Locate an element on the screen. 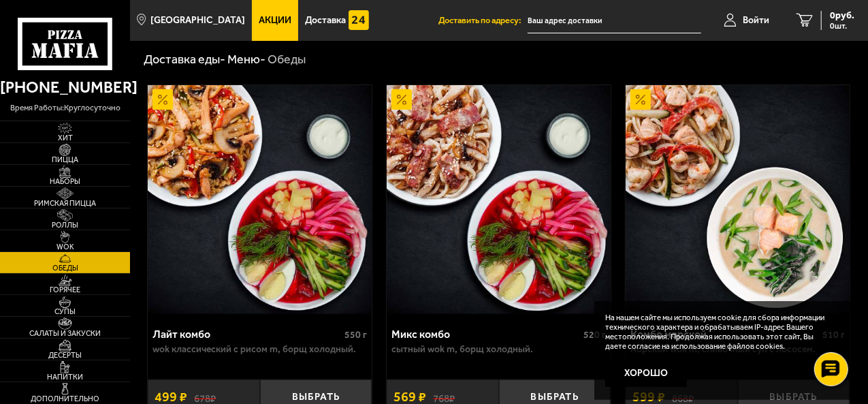  span: Доставить по адресу: is located at coordinates (483, 20).